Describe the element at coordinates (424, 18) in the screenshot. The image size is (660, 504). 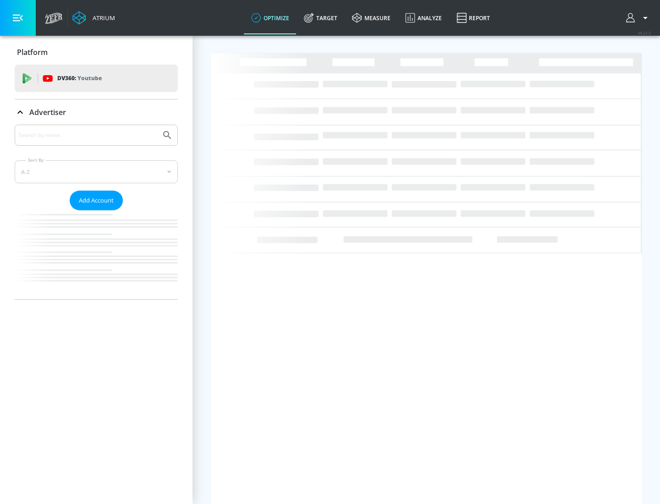
I see `a: Analyze` at that location.